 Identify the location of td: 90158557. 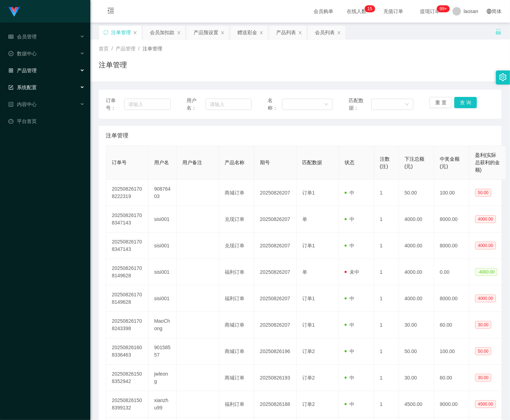
(163, 351).